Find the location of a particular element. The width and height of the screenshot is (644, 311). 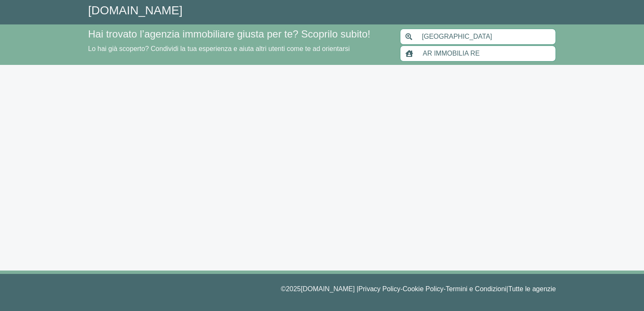

a: Privacy Policy is located at coordinates (379, 288).